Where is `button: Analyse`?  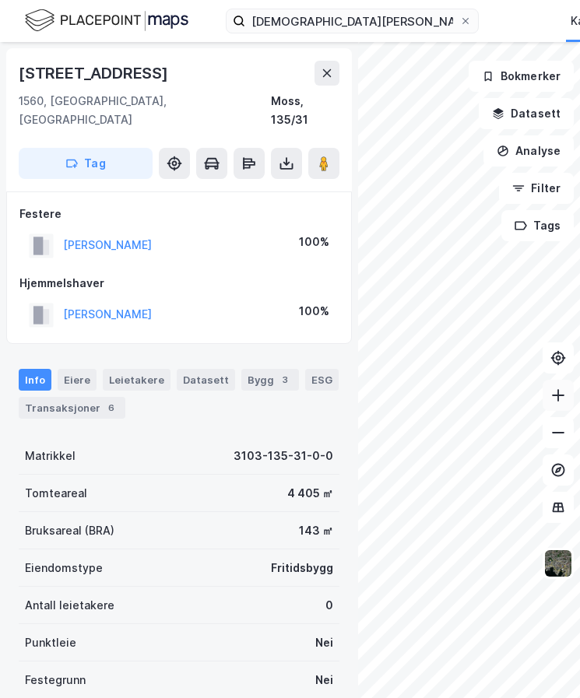 button: Analyse is located at coordinates (529, 151).